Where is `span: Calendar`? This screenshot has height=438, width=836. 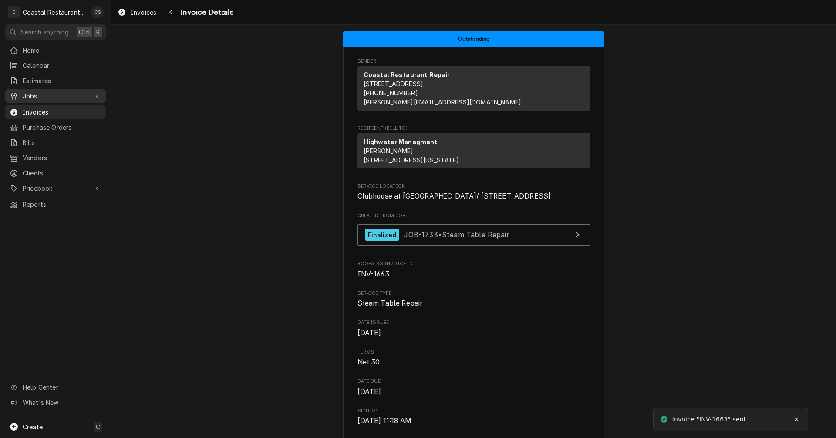
span: Calendar is located at coordinates (62, 65).